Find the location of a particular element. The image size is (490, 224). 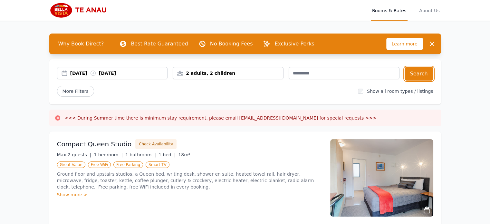

span: Free Parking is located at coordinates (128, 165).